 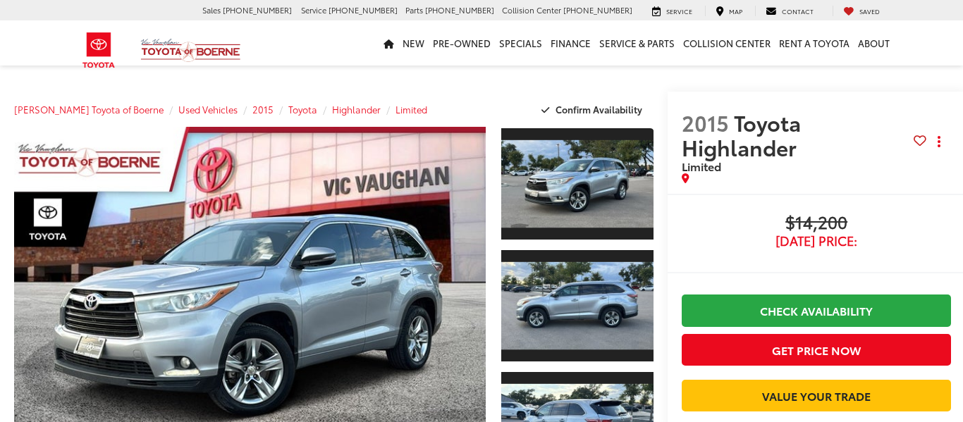 I want to click on a: Finance, so click(x=570, y=43).